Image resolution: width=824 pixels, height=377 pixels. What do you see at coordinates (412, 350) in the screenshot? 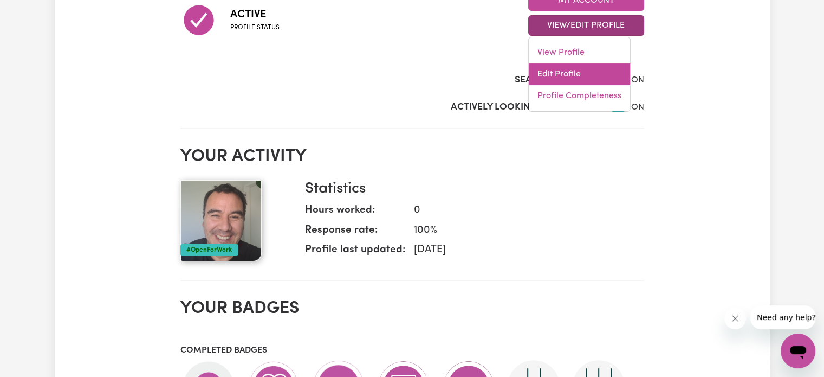
I see `h3: Completed badges` at bounding box center [412, 350].